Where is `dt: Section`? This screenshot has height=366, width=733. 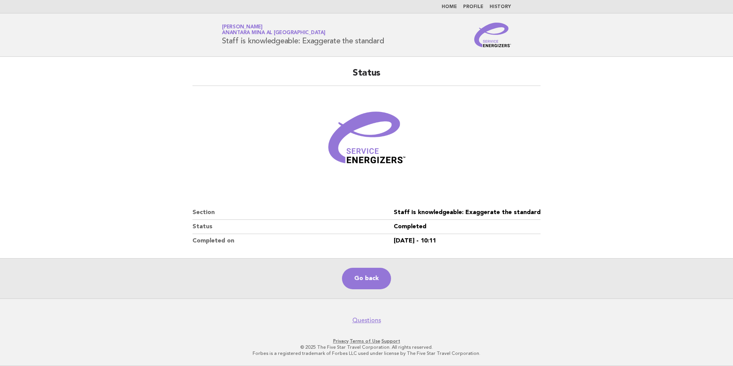 dt: Section is located at coordinates (293, 212).